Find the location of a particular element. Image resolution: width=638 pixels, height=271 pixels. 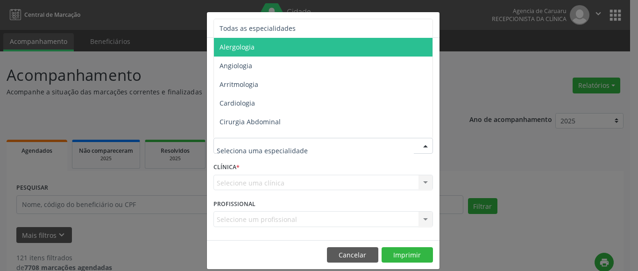

button: Cancelar is located at coordinates (353, 255).